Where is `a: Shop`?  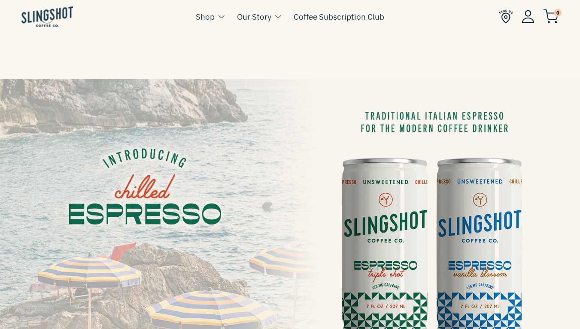
a: Shop is located at coordinates (205, 17).